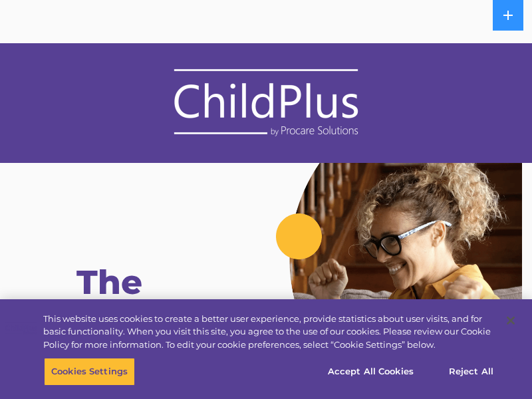 This screenshot has width=532, height=399. What do you see at coordinates (471, 372) in the screenshot?
I see `button: Reject All` at bounding box center [471, 372].